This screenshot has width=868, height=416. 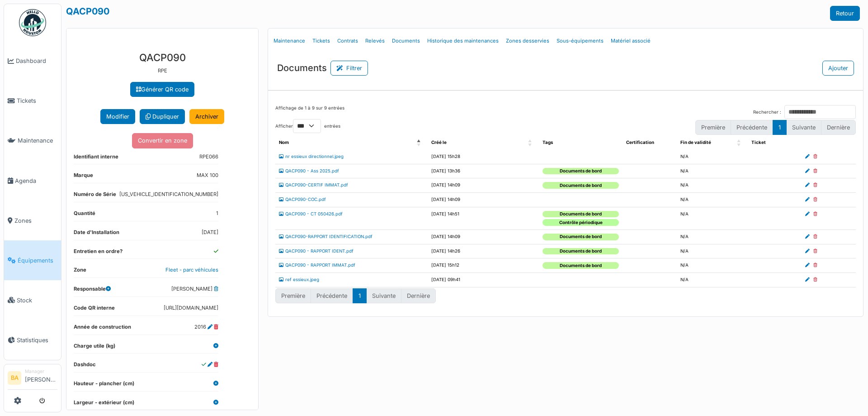 I want to click on button: Modifier, so click(x=117, y=116).